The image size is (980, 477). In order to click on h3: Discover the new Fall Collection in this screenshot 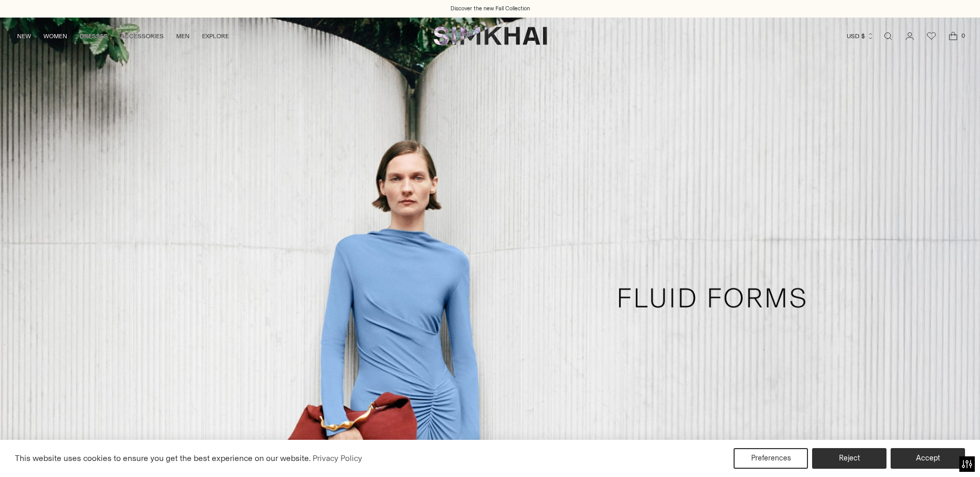, I will do `click(490, 9)`.